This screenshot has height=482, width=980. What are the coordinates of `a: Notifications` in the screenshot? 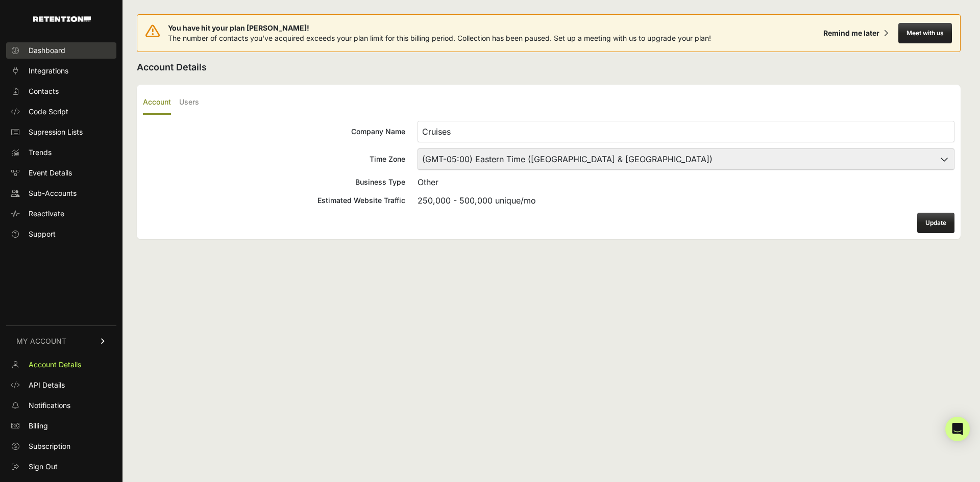 It's located at (62, 406).